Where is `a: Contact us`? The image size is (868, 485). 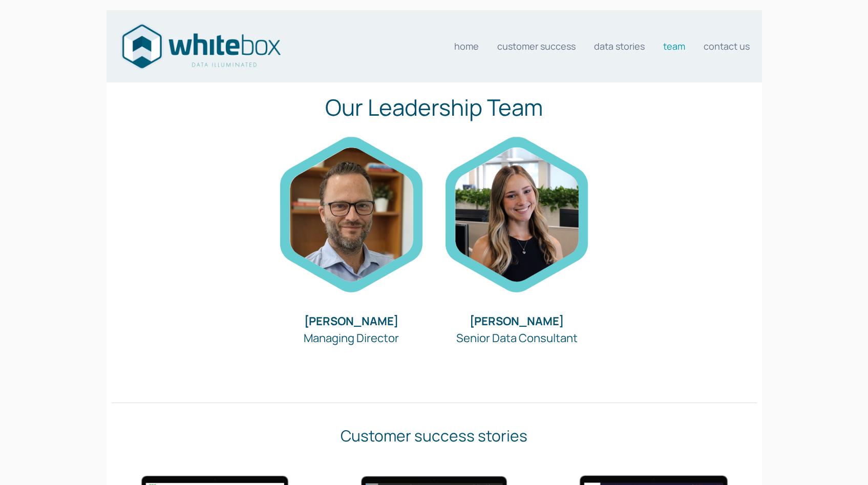
a: Contact us is located at coordinates (727, 46).